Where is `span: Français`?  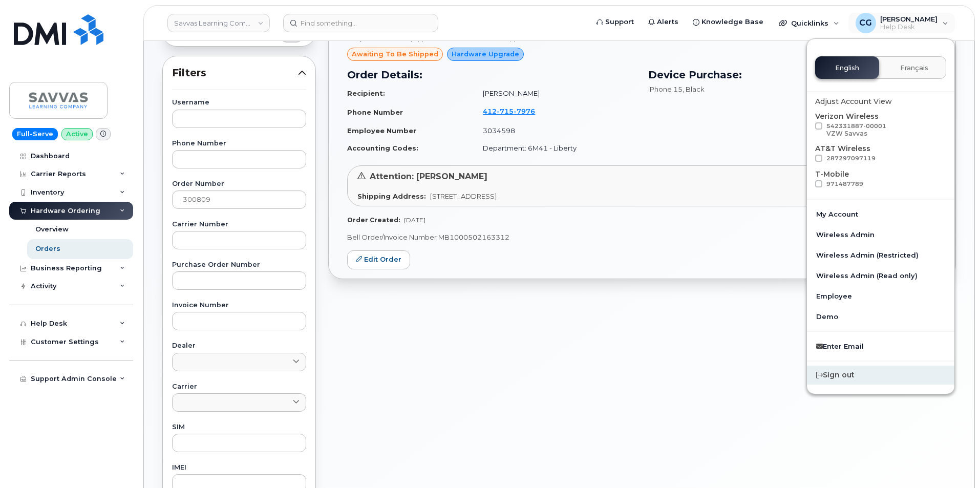 span: Français is located at coordinates (914, 68).